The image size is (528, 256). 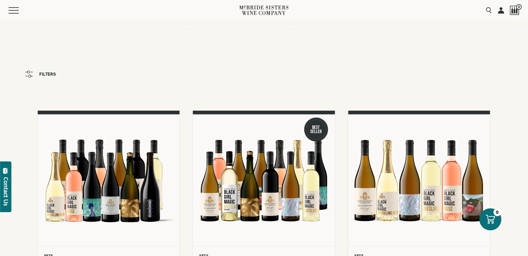 What do you see at coordinates (161, 27) in the screenshot?
I see `a: SHOP` at bounding box center [161, 27].